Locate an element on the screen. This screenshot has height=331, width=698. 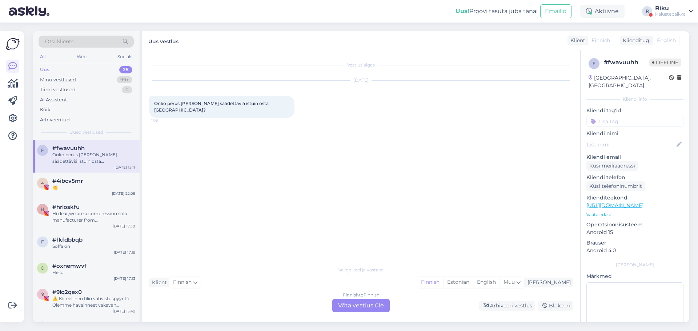
input: Lisa tag is located at coordinates (635, 121).